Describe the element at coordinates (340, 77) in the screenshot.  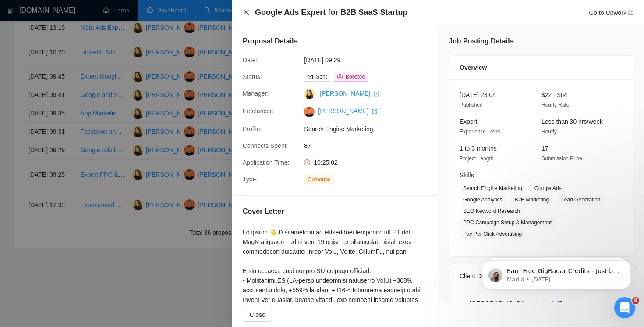
I see `span: dollar` at that location.